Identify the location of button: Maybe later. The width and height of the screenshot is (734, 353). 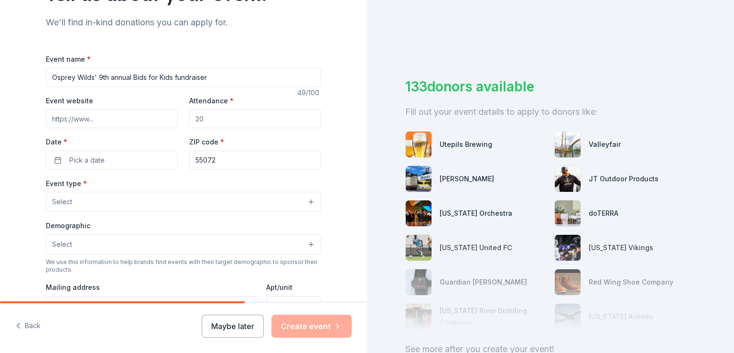
(233, 326).